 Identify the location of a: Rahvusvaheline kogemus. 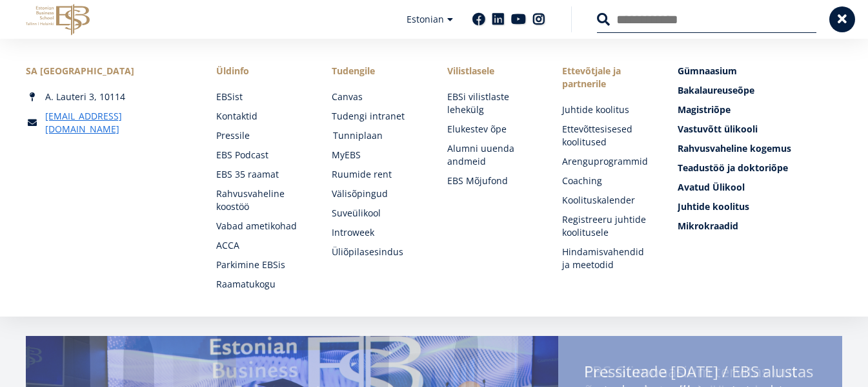
(760, 149).